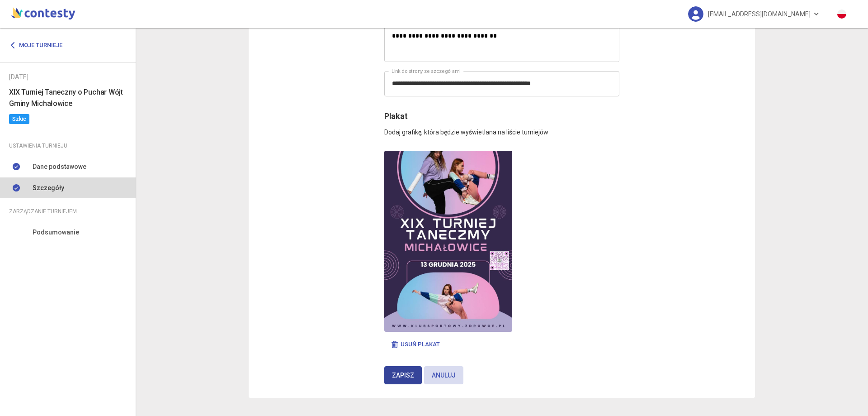 The image size is (868, 416). I want to click on div: Ustawienia turnieju, so click(68, 146).